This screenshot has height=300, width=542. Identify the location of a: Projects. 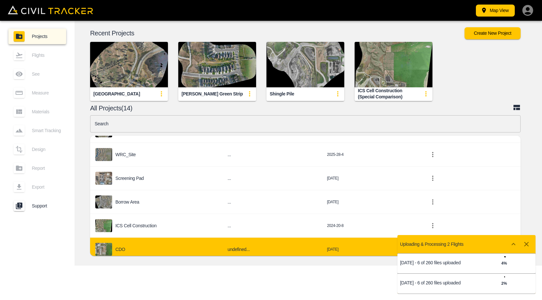
(37, 36).